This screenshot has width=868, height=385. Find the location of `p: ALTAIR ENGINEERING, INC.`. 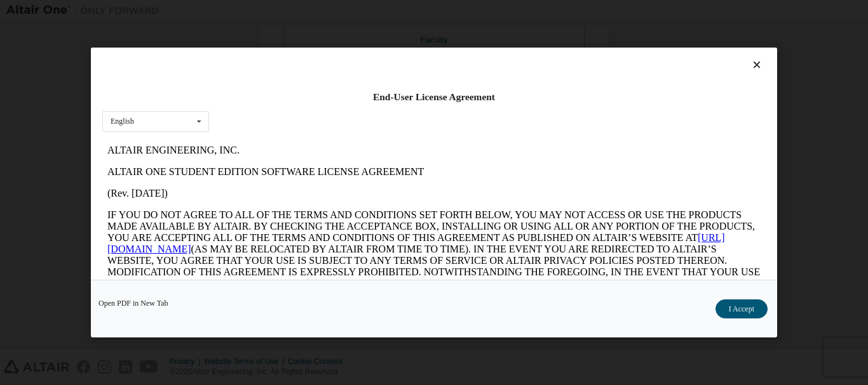

p: ALTAIR ENGINEERING, INC. is located at coordinates (332, 11).